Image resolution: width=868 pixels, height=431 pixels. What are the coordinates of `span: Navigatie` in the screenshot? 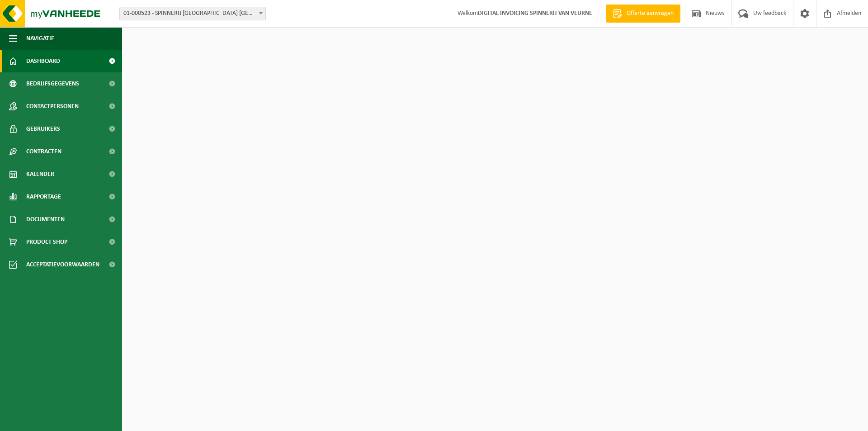 It's located at (40, 39).